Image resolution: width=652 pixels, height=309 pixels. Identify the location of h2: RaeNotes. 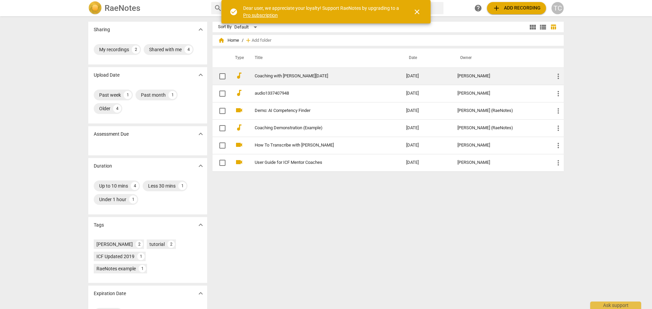
(122, 8).